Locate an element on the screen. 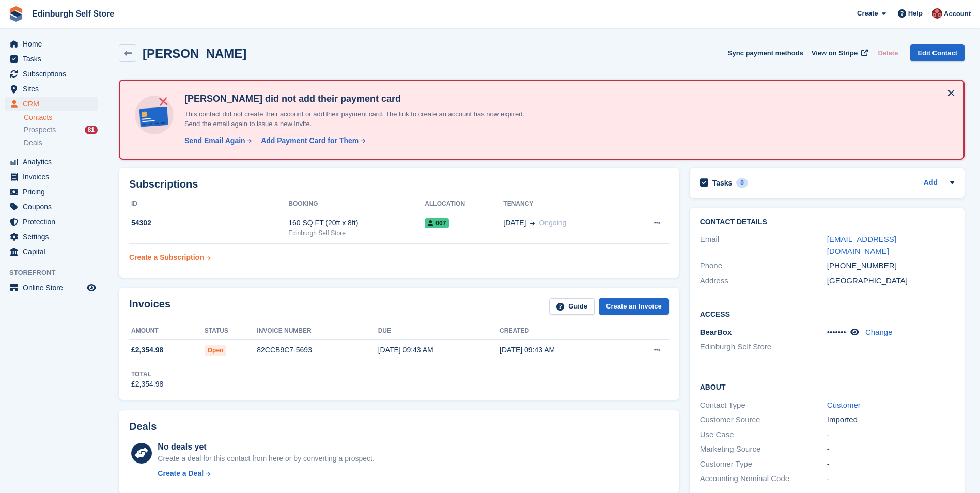 This screenshot has width=980, height=493. div: Create a Subscription is located at coordinates (167, 257).